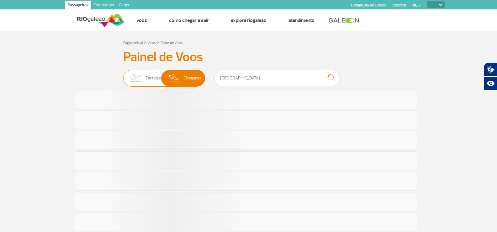 This screenshot has width=497, height=232. Describe the element at coordinates (136, 78) in the screenshot. I see `img: slider-embarque` at that location.